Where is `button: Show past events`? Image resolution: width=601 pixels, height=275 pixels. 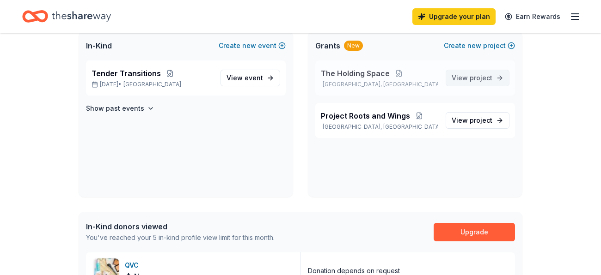
button: Show past events is located at coordinates (120, 109).